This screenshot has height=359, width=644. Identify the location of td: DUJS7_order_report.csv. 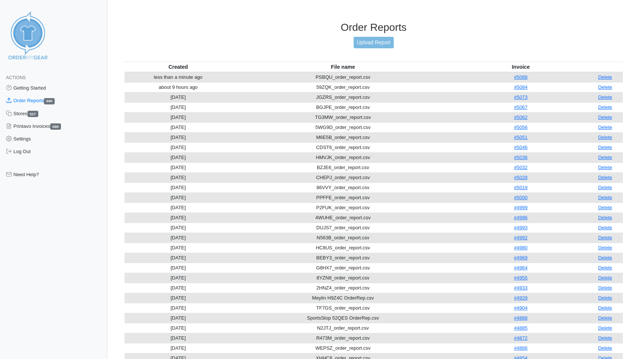
(343, 227).